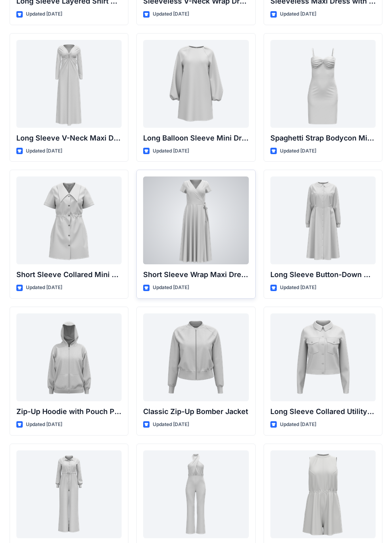 The height and width of the screenshot is (543, 392). Describe the element at coordinates (69, 494) in the screenshot. I see `a: Long Sleeve Collared Jumpsuit with Belt` at that location.